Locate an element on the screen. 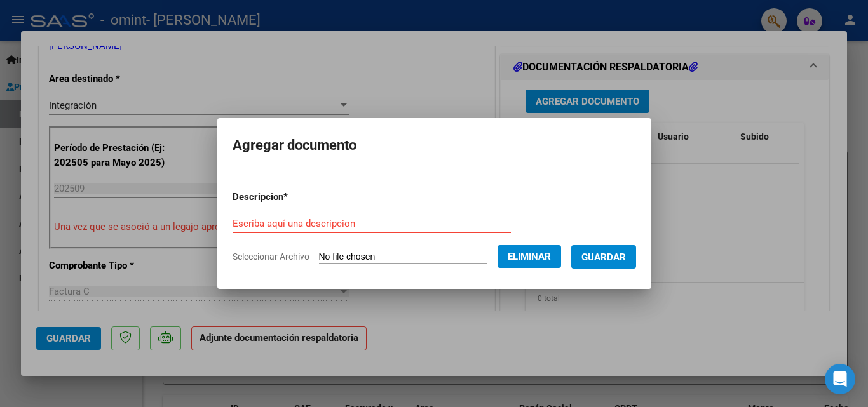  button: Eliminar is located at coordinates (529, 256).